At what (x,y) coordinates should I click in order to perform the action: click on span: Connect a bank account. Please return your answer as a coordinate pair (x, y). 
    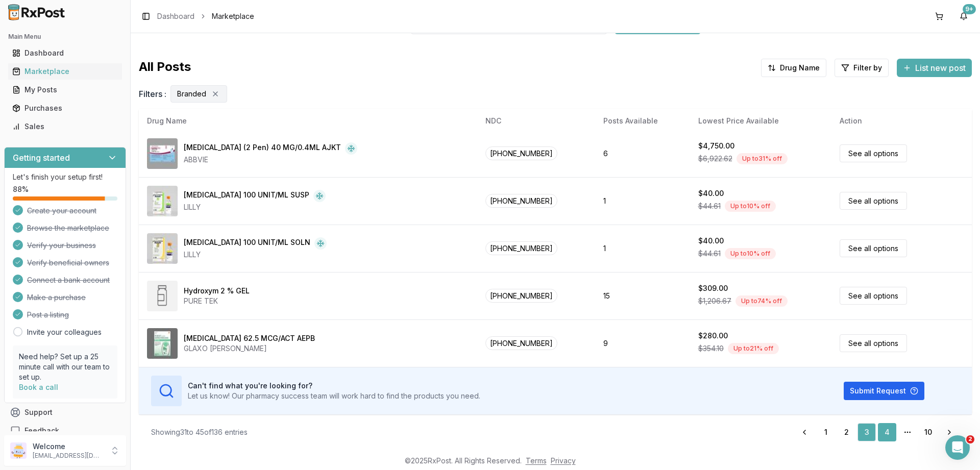
    Looking at the image, I should click on (68, 280).